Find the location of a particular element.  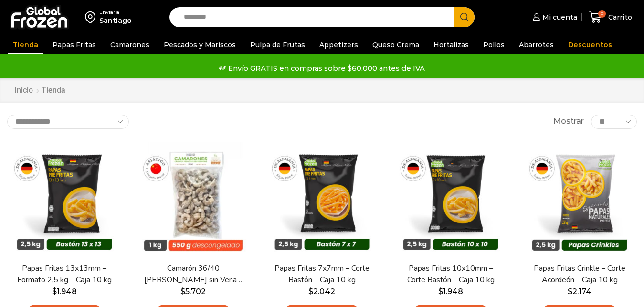

span: 0 is located at coordinates (602, 14).